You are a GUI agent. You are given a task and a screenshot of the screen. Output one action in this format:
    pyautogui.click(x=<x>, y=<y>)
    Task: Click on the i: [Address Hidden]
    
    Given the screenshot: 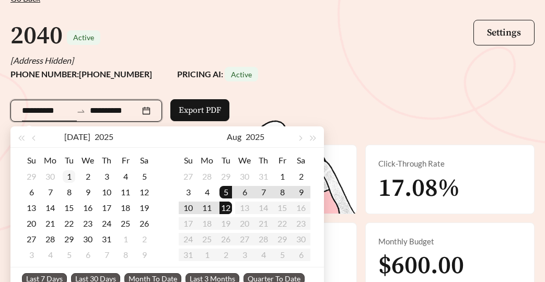 What is the action you would take?
    pyautogui.click(x=42, y=60)
    